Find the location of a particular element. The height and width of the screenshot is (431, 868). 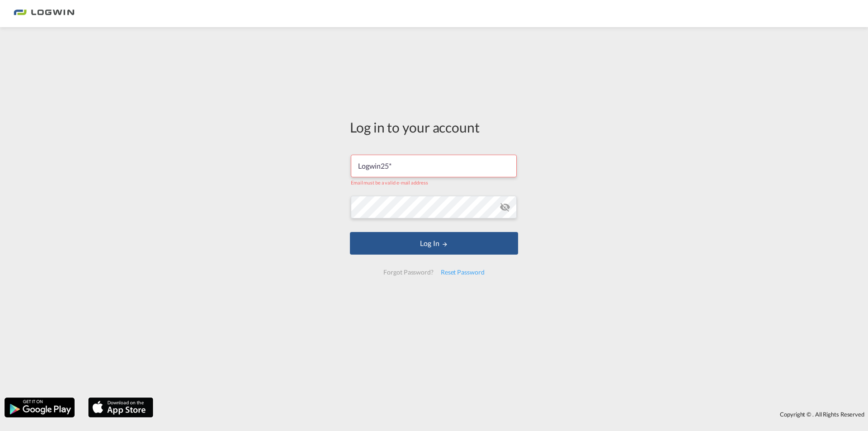

span: Email must be a valid e-mail address is located at coordinates (389, 183).